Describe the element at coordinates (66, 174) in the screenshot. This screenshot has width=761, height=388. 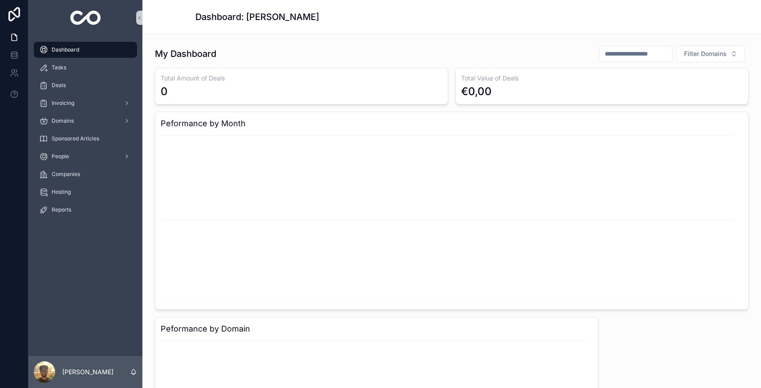
I see `span: Companies` at that location.